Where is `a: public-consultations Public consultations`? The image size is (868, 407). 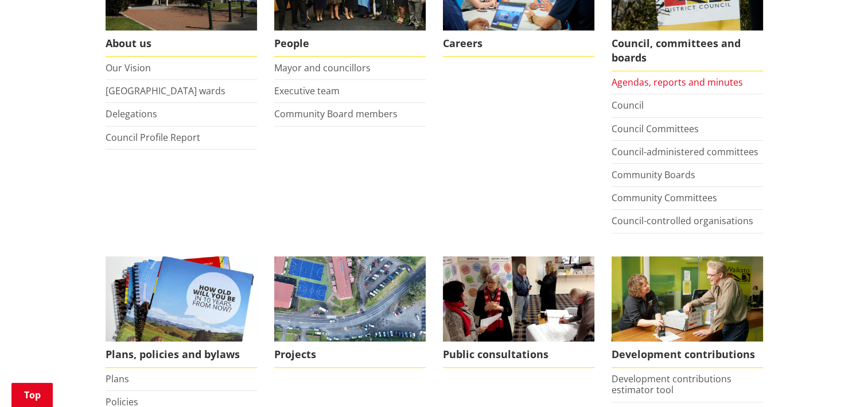
a: public-consultations Public consultations is located at coordinates (519, 312).